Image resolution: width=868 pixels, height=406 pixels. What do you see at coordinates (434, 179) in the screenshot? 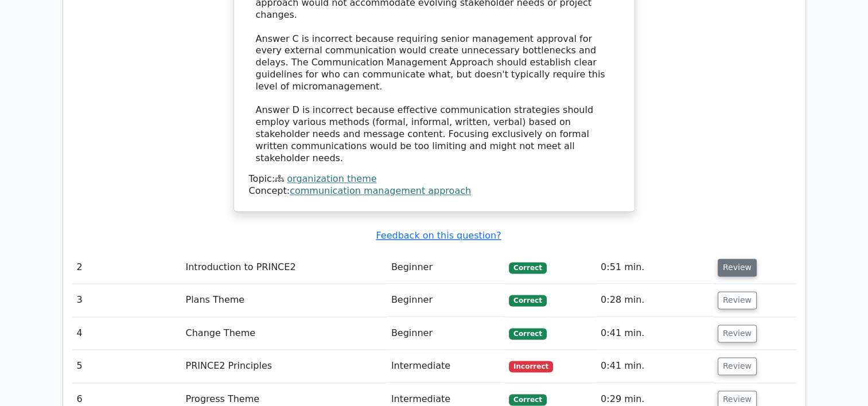
I see `div: Topic:` at bounding box center [434, 179].